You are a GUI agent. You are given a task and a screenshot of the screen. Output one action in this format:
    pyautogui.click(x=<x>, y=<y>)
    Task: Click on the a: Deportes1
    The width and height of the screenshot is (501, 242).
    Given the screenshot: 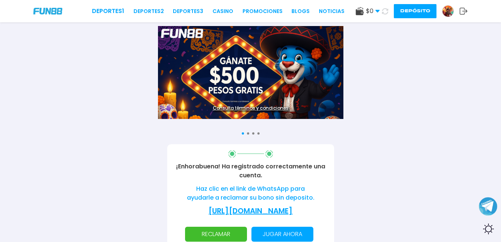 What is the action you would take?
    pyautogui.click(x=108, y=11)
    